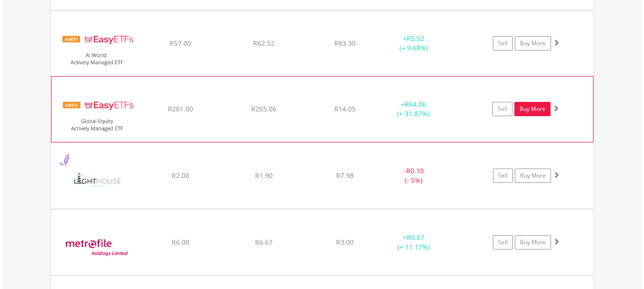  I want to click on span: R5.52, so click(415, 38).